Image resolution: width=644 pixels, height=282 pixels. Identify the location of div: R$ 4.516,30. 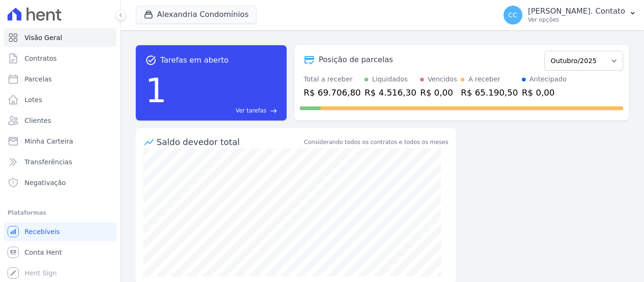
(390, 93).